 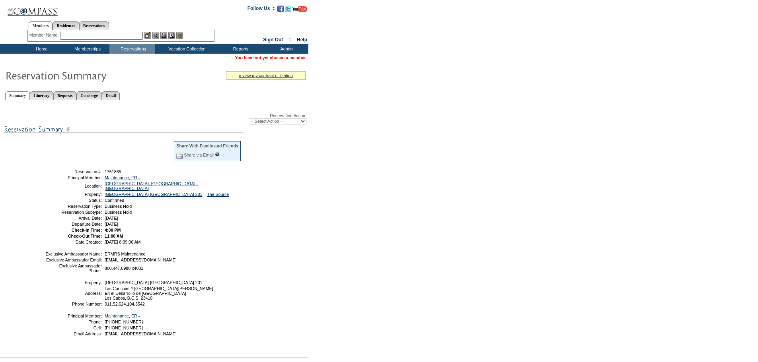 I want to click on a: Reservations, so click(x=94, y=25).